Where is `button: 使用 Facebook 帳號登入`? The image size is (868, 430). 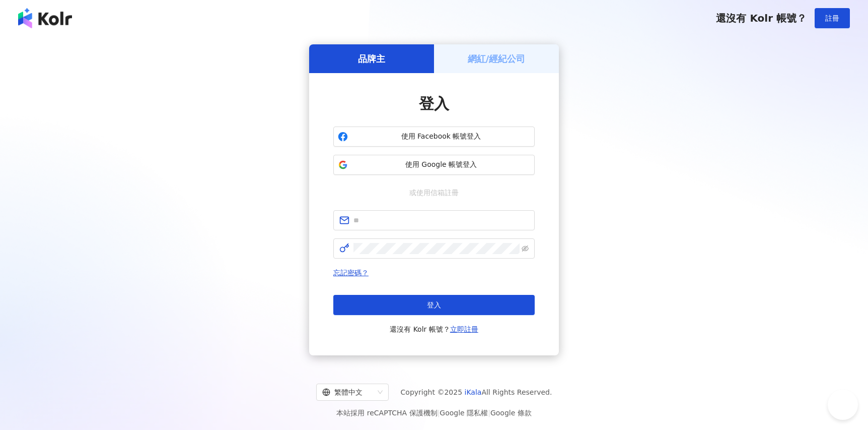
button: 使用 Facebook 帳號登入 is located at coordinates (434, 136).